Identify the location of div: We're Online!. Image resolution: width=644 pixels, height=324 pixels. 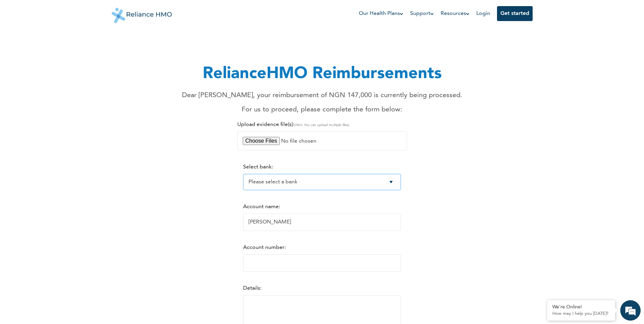
(581, 307).